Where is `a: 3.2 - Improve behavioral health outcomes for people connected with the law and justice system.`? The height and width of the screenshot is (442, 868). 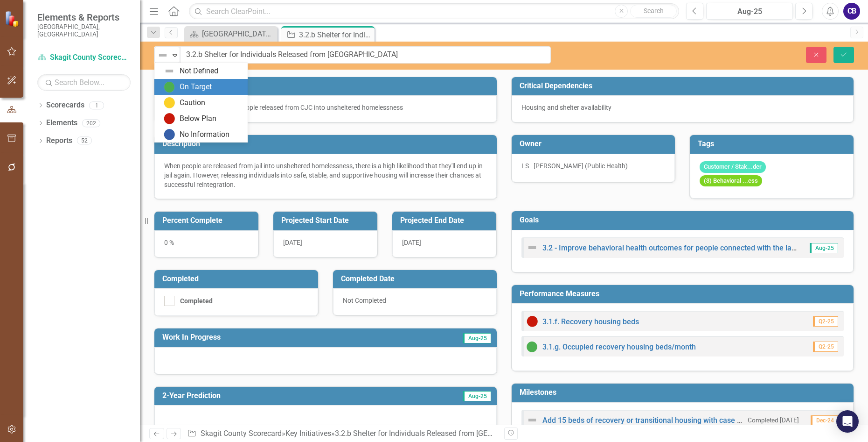
a: 3.2 - Improve behavioral health outcomes for people connected with the law and justice system. is located at coordinates (703, 247).